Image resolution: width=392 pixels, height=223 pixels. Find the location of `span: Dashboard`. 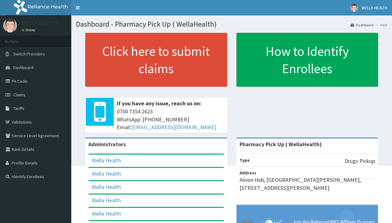

span: Dashboard is located at coordinates (23, 68).